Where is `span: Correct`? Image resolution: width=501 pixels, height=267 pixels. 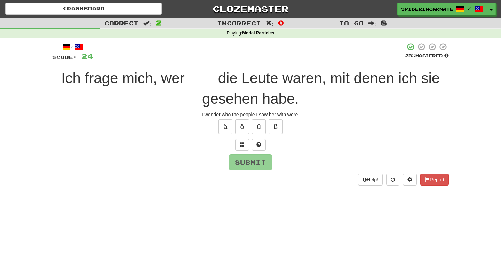 span: Correct is located at coordinates (121, 23).